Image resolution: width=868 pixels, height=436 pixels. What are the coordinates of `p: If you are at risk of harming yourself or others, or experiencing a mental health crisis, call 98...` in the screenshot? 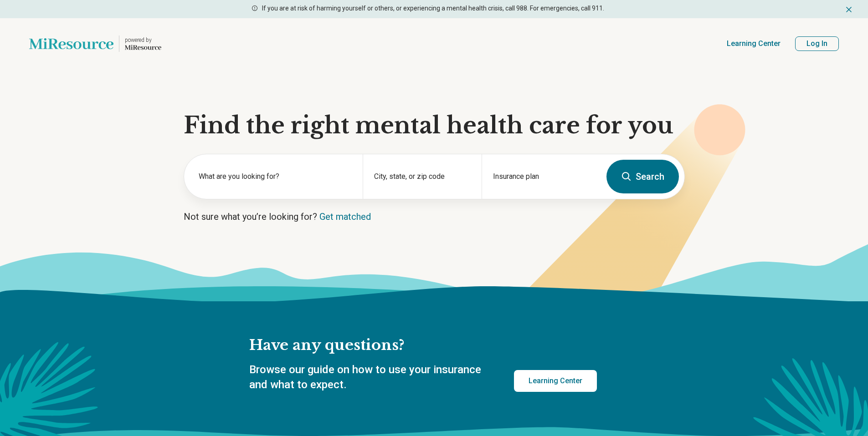 It's located at (433, 8).